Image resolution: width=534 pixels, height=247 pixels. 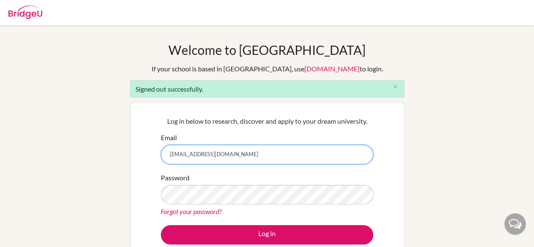 I want to click on label: Email, so click(x=169, y=138).